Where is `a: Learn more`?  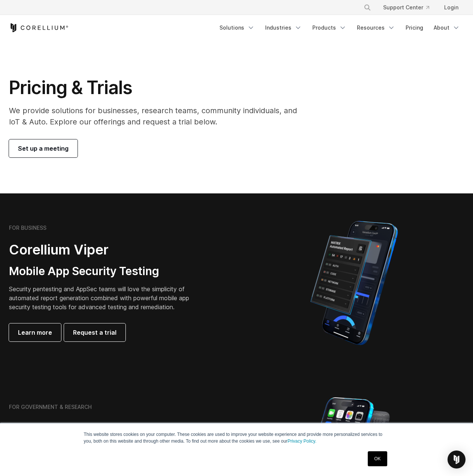 a: Learn more is located at coordinates (35, 333).